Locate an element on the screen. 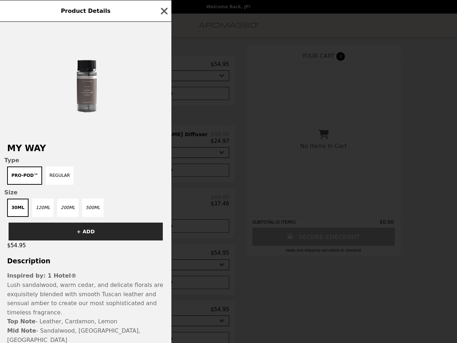 This screenshot has height=343, width=457. button: 200mL is located at coordinates (68, 207).